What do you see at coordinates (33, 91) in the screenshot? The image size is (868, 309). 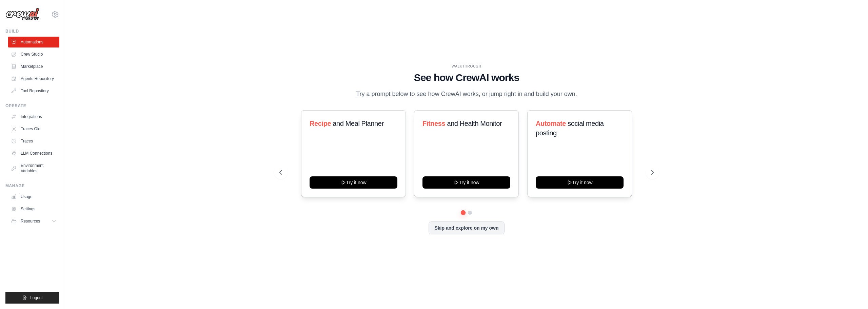 I see `a: Tool Repository` at bounding box center [33, 91].